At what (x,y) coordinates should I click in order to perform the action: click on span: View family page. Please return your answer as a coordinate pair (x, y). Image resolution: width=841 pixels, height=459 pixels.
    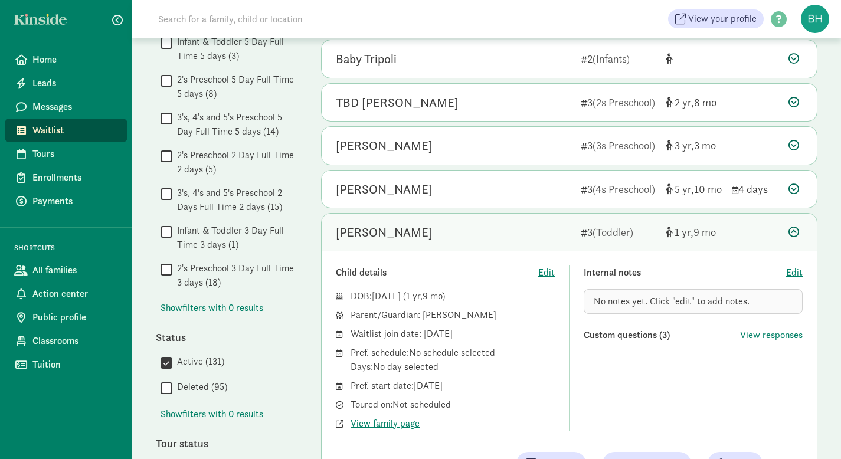
    Looking at the image, I should click on (385, 424).